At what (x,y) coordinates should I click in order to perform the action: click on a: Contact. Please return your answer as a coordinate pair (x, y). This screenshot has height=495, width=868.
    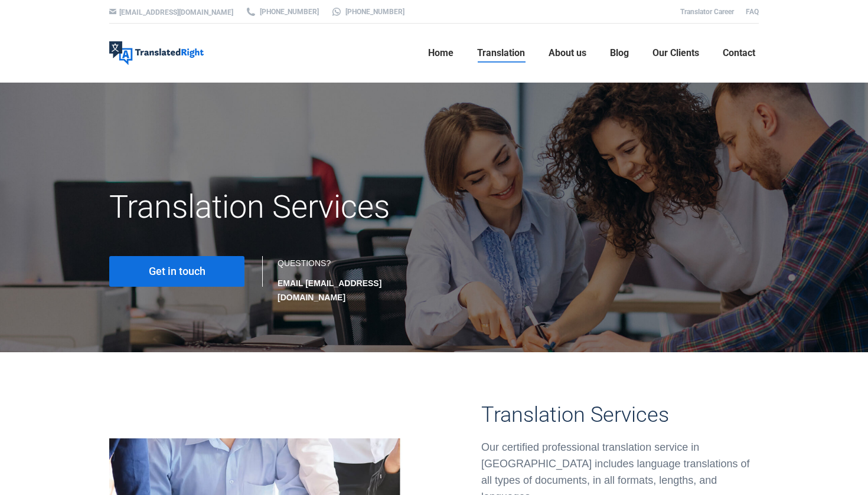
    Looking at the image, I should click on (739, 53).